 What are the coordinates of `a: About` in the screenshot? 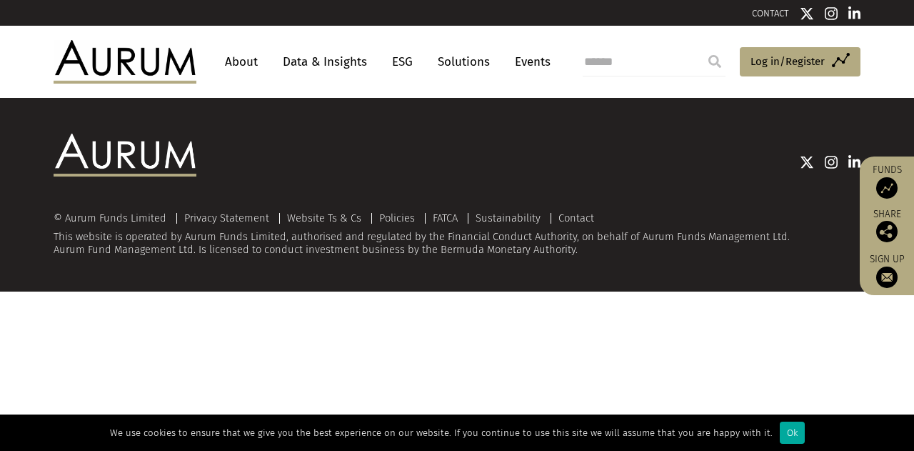 It's located at (241, 61).